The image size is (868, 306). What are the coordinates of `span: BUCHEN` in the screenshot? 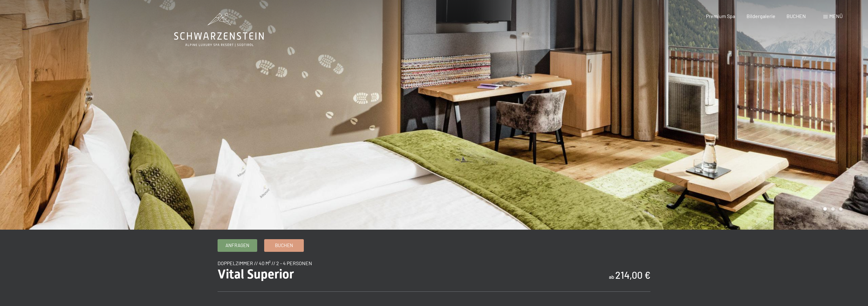 It's located at (796, 16).